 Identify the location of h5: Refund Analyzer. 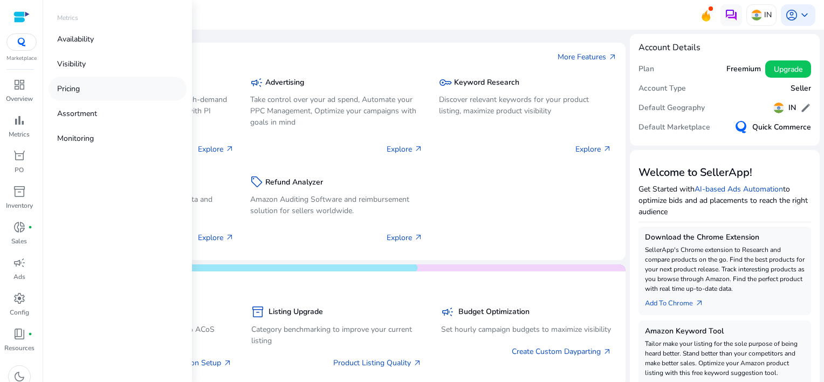
(294, 182).